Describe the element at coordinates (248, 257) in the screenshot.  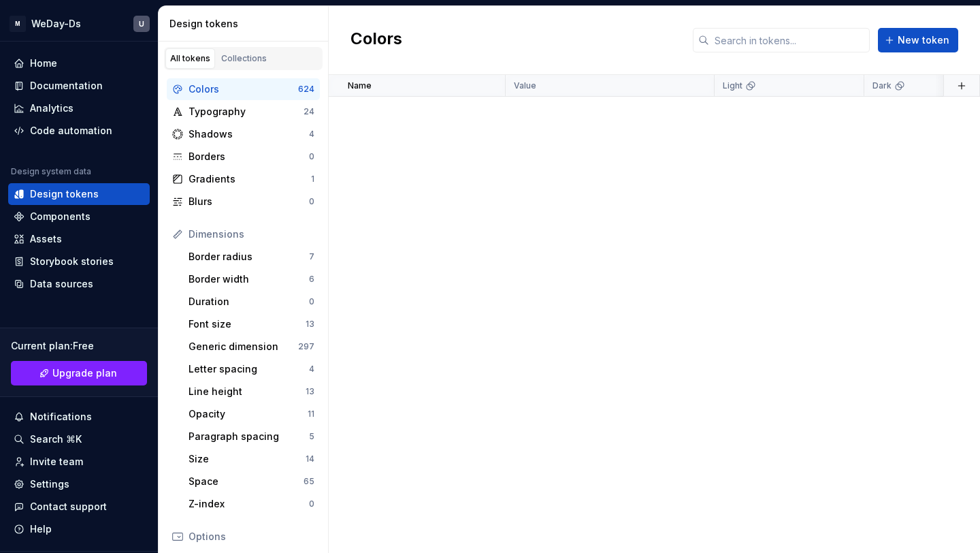
I see `div: Border radius` at that location.